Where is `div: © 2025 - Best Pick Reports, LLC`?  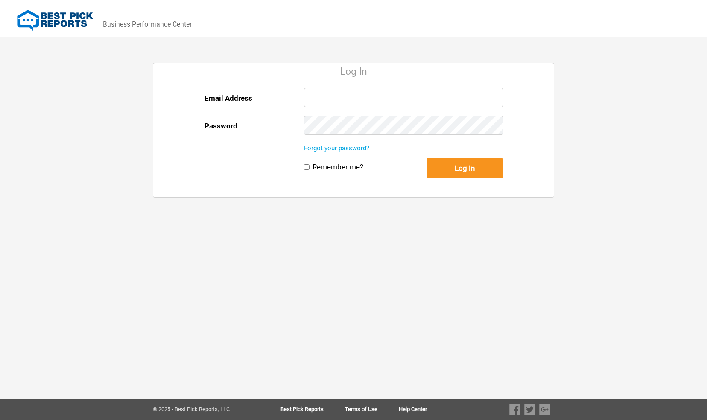
div: © 2025 - Best Pick Reports, LLC is located at coordinates (203, 409).